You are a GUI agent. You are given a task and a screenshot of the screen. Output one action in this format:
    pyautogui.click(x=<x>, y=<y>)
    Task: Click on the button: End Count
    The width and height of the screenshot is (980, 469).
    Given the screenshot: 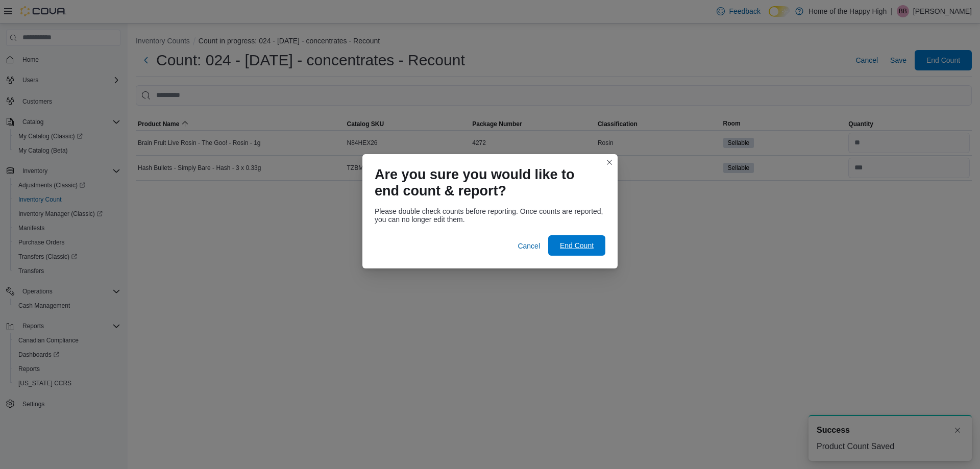 What is the action you would take?
    pyautogui.click(x=576, y=246)
    